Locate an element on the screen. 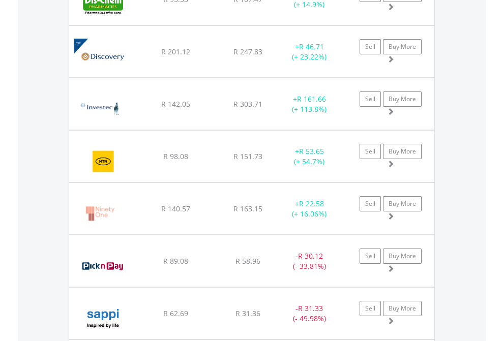 This screenshot has height=341, width=503. div: - (- 49.98%) is located at coordinates (309, 314).